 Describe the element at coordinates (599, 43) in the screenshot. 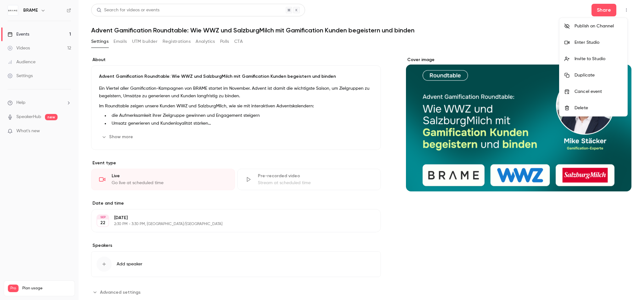

I see `div: Enter Studio` at that location.